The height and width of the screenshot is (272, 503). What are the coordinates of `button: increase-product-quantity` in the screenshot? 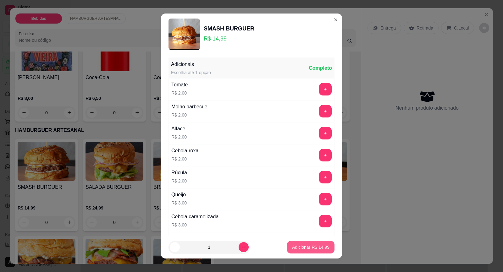 It's located at (244, 247).